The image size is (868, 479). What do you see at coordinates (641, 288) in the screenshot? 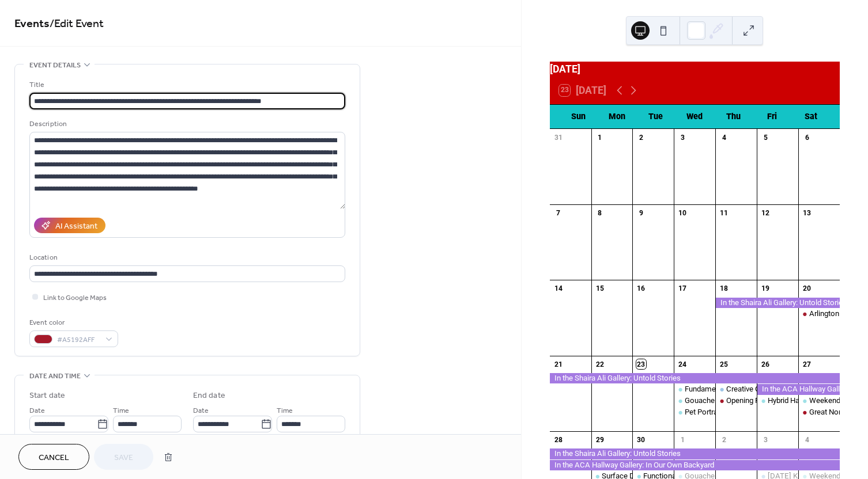
I see `div: 16` at bounding box center [641, 288].